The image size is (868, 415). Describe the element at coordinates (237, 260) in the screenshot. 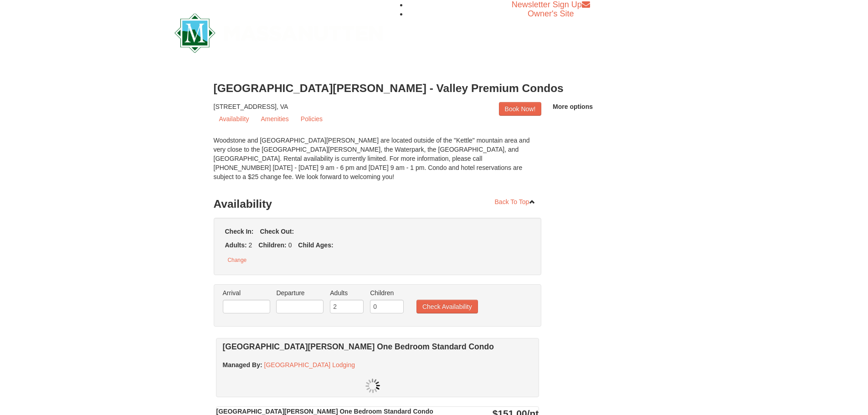

I see `button: Change` at that location.